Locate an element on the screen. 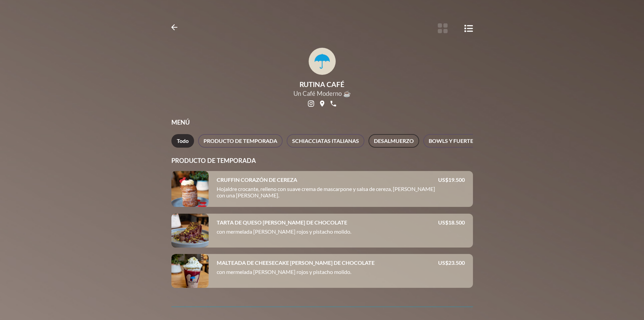 The width and height of the screenshot is (644, 320). button: Botón de vista de cuadrícula is located at coordinates (442, 28).